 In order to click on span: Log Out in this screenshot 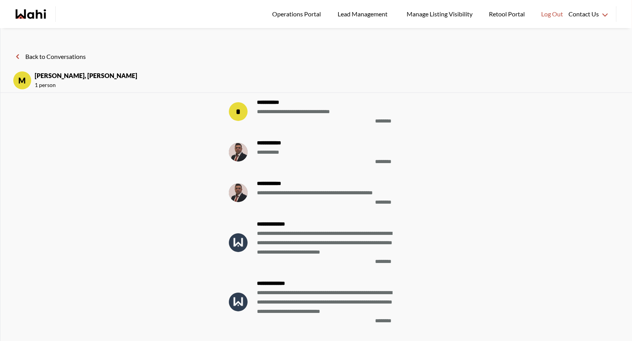, I will do `click(552, 14)`.